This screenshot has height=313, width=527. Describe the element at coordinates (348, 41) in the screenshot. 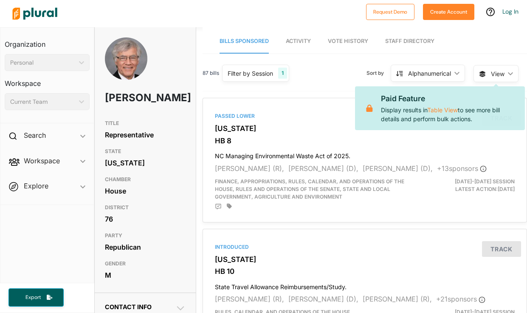

I see `span: Vote History` at that location.